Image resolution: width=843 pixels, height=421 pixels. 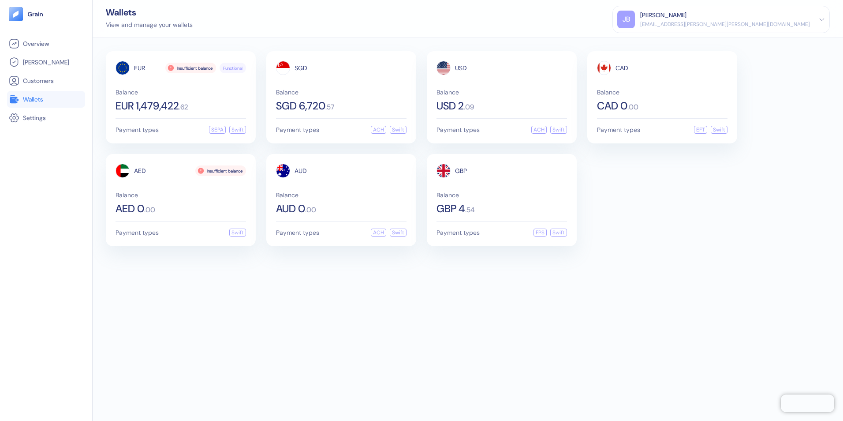 I want to click on span: . 62, so click(x=183, y=107).